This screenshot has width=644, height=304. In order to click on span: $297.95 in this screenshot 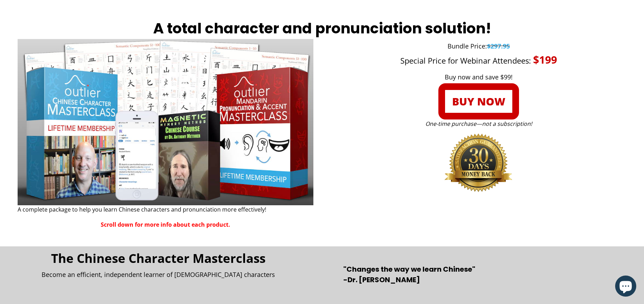, I will do `click(498, 46)`.